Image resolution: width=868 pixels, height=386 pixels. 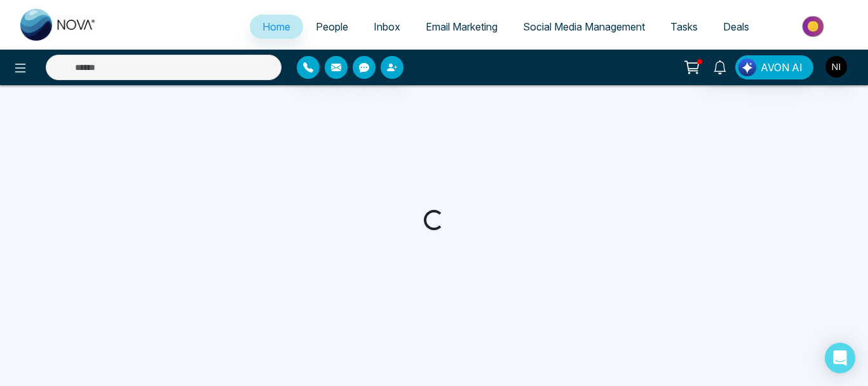 I want to click on span: Email Marketing, so click(x=461, y=26).